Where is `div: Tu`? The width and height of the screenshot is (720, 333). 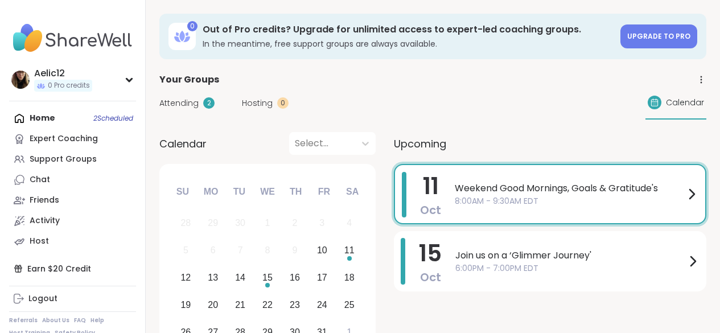
div: Tu is located at coordinates (239, 192).